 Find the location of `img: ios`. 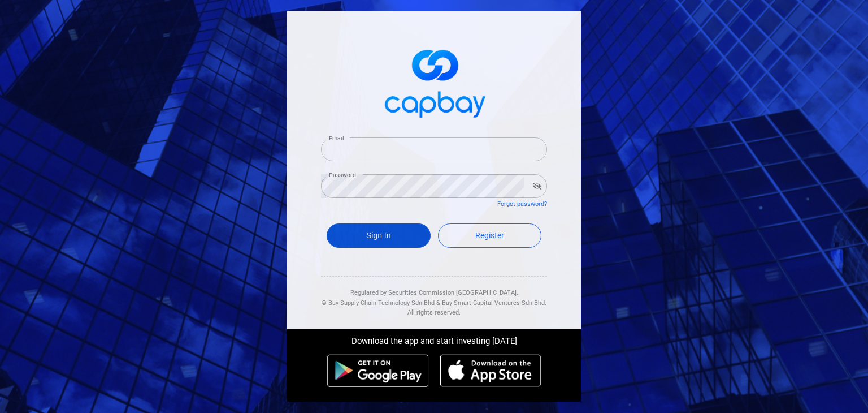

img: ios is located at coordinates (491, 370).